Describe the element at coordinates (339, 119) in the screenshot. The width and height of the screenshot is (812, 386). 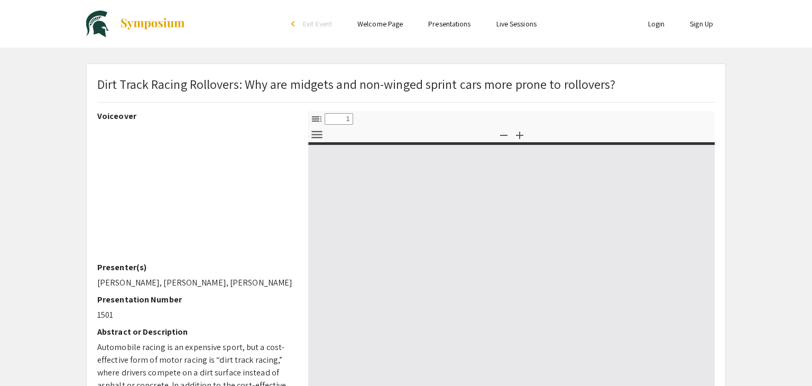
I see `input: Page` at that location.